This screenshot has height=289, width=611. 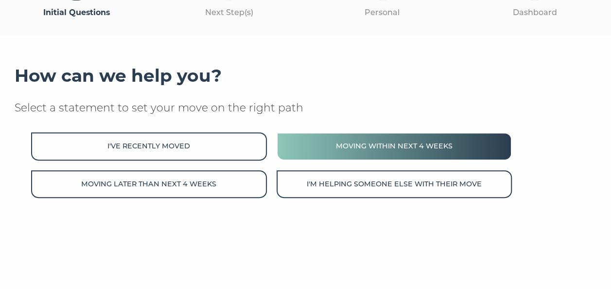 What do you see at coordinates (149, 184) in the screenshot?
I see `button: Moving later than next 4 weeks` at bounding box center [149, 184].